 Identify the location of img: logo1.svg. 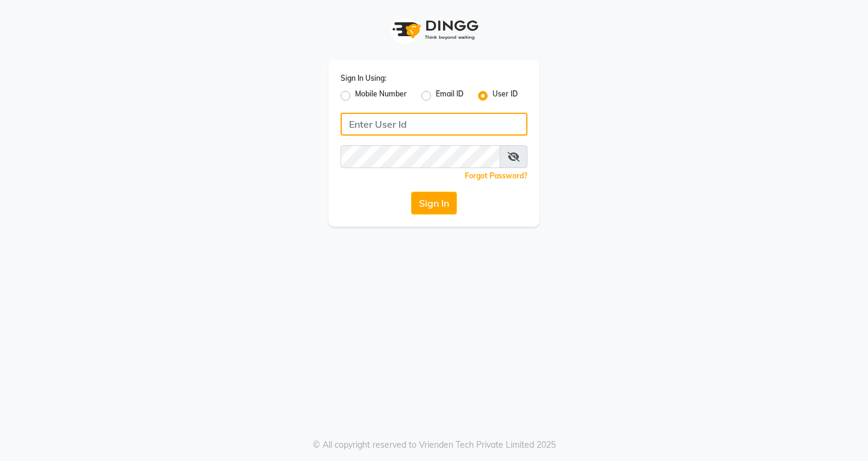
(434, 29).